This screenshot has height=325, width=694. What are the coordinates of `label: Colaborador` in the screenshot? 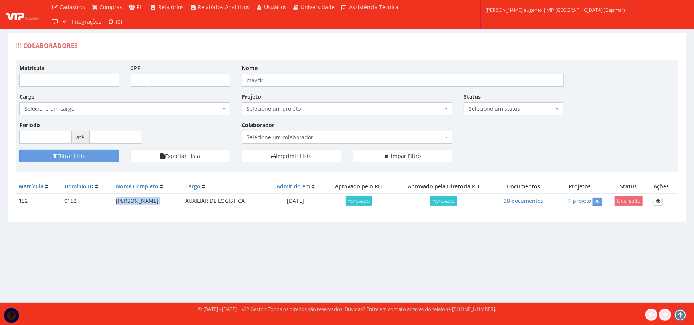 It's located at (258, 125).